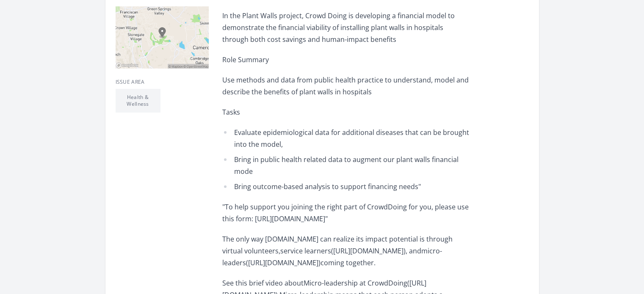 This screenshot has height=294, width=644. What do you see at coordinates (347, 166) in the screenshot?
I see `span: Bring in public health related data to augment our plant walls financial mode` at bounding box center [347, 166].